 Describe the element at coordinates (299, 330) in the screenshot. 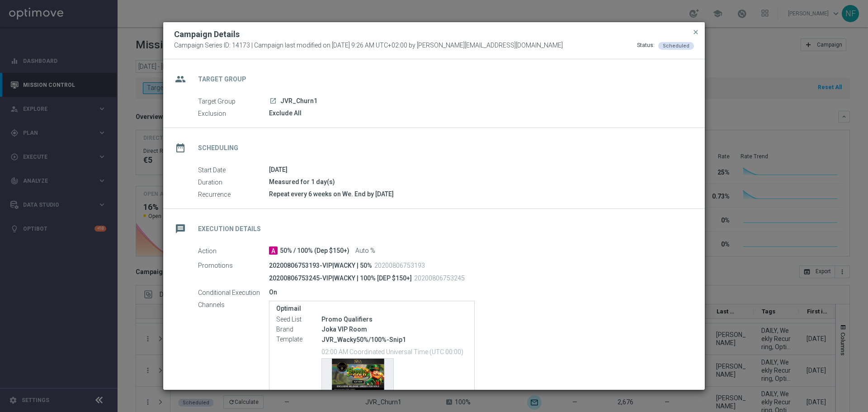

I see `label: Brand` at that location.